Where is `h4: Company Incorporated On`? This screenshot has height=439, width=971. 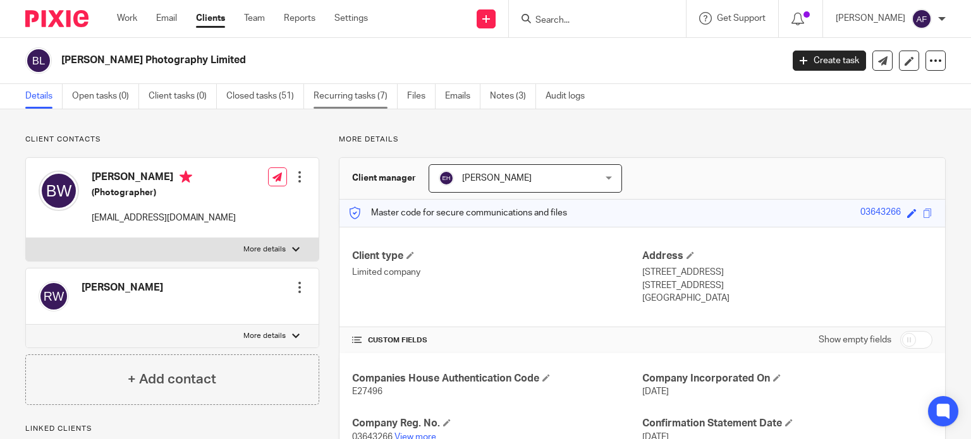
h4: Company Incorporated On is located at coordinates (787, 379).